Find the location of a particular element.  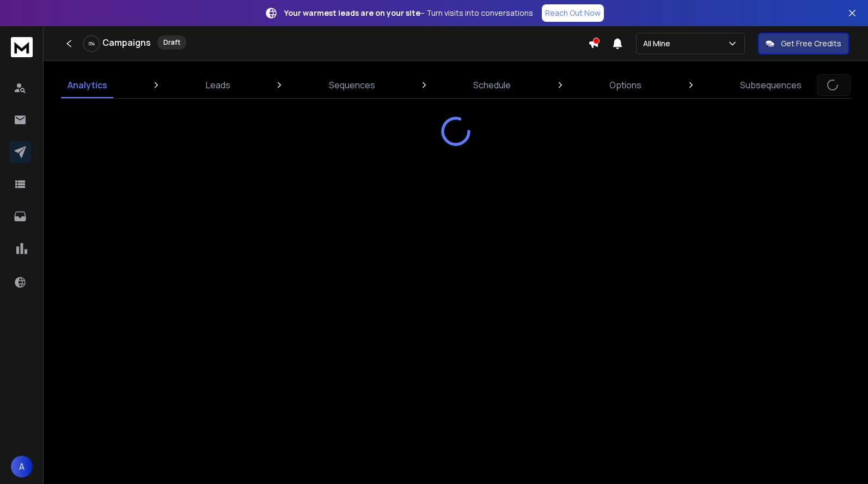

div: Draft is located at coordinates (171, 43).